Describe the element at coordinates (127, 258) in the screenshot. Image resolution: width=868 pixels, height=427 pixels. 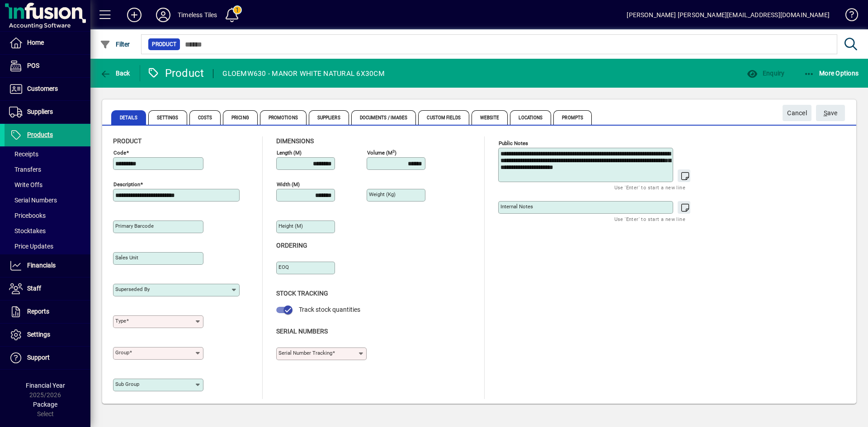
I see `mat-label: Sales unit` at that location.